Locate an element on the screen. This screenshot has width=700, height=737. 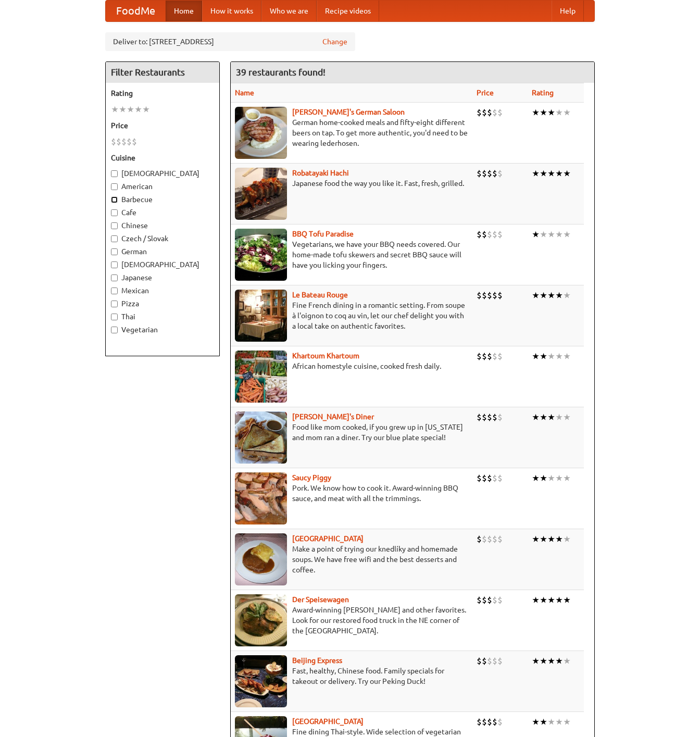
b: Le Bateau Rouge is located at coordinates (320, 295).